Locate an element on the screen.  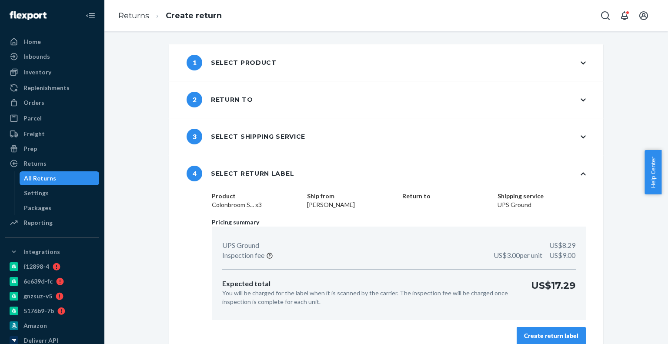
p: UPS Ground is located at coordinates (241, 245).